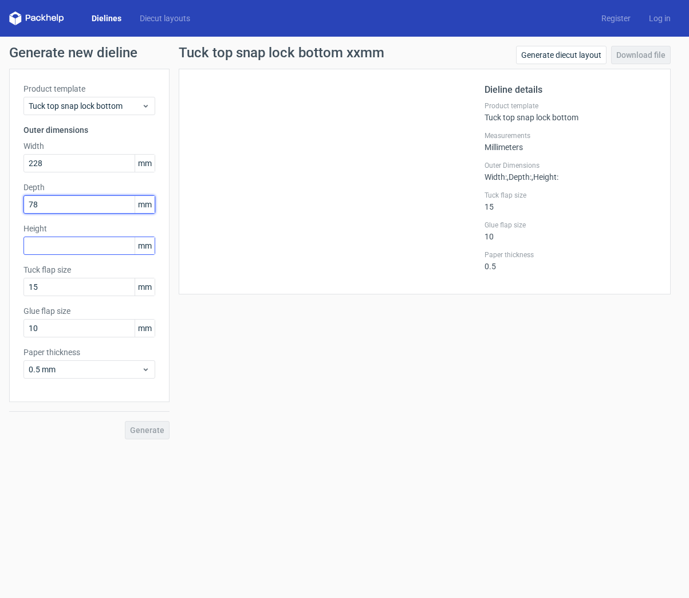 This screenshot has height=598, width=689. Describe the element at coordinates (570, 90) in the screenshot. I see `h2: Dieline details` at that location.